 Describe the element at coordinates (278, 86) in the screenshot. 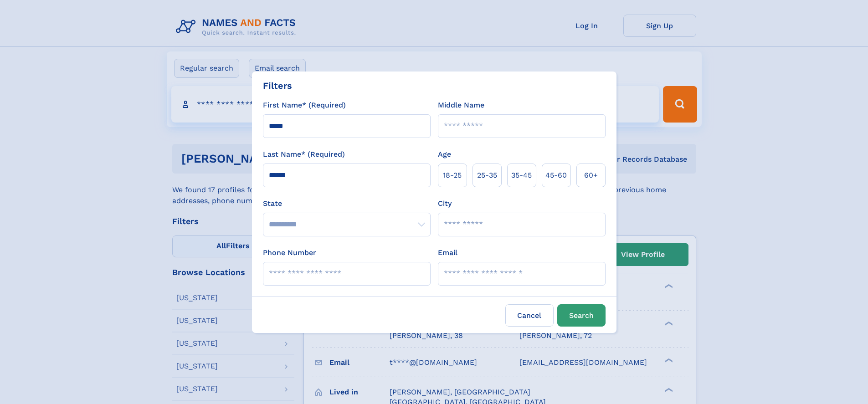

I see `div: Filters` at that location.